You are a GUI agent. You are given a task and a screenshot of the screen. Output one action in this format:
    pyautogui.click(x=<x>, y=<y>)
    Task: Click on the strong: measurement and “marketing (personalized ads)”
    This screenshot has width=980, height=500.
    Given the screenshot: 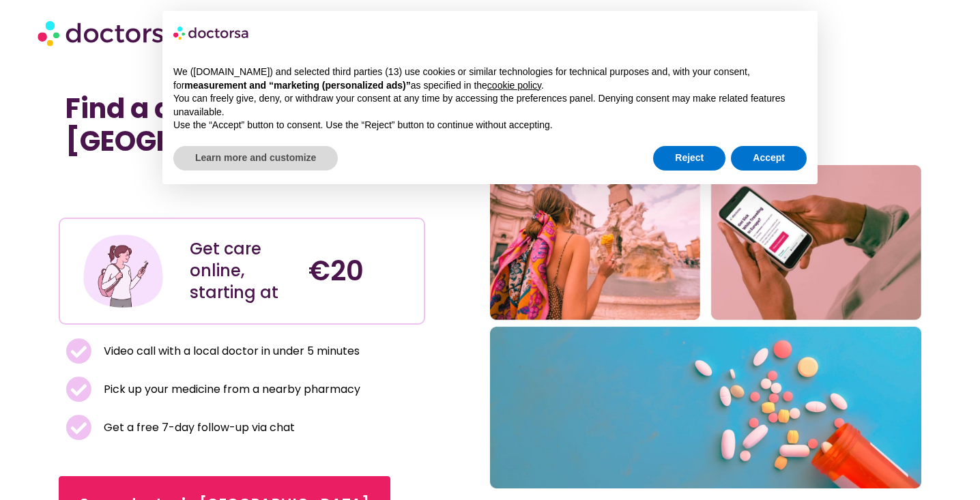 What is the action you would take?
    pyautogui.click(x=297, y=85)
    